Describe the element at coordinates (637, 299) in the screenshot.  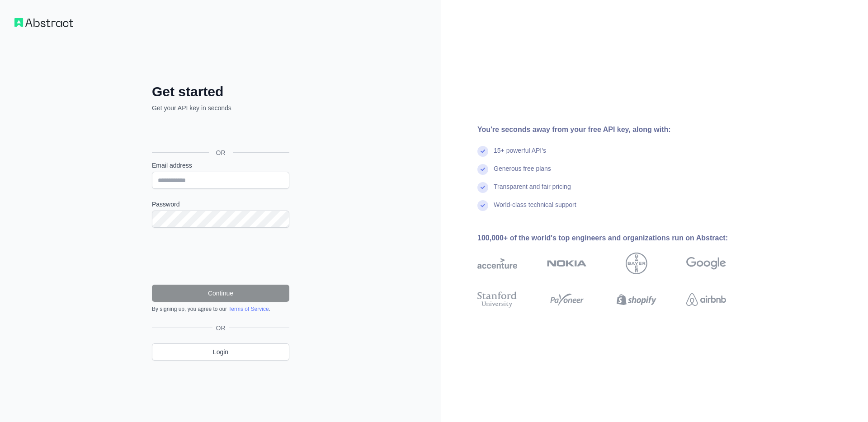
I see `img: shopify` at that location.